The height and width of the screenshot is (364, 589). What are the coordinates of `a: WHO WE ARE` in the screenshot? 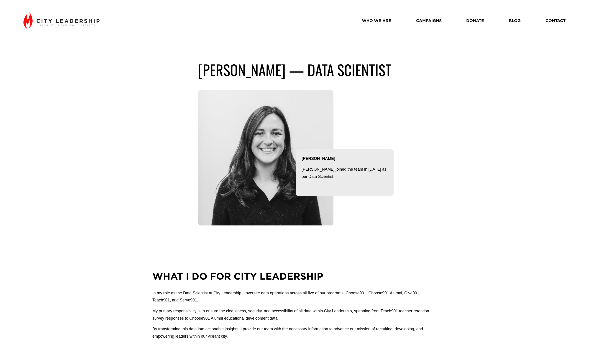 It's located at (376, 21).